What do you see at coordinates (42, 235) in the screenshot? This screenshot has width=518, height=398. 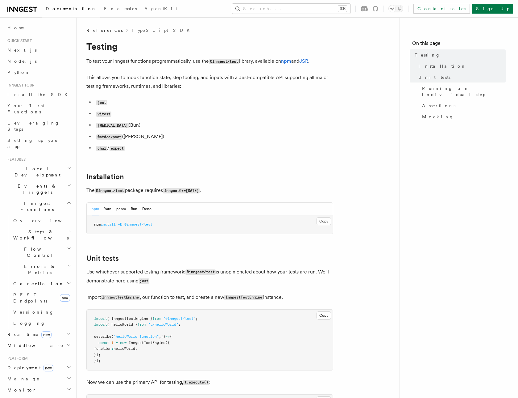 I see `button: Steps & Workflows` at bounding box center [42, 235].